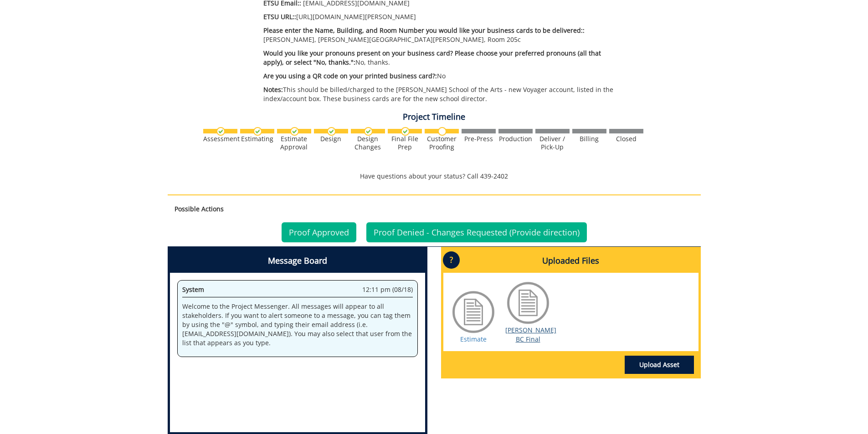 This screenshot has width=868, height=434. Describe the element at coordinates (294, 143) in the screenshot. I see `div: Estimate Approval` at that location.